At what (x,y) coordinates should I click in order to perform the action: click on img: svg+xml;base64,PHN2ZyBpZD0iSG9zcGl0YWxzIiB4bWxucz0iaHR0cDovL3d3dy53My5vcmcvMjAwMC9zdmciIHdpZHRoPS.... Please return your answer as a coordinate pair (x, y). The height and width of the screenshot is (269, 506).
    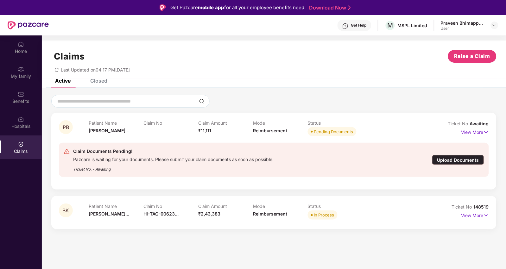
    Looking at the image, I should click on (21, 119).